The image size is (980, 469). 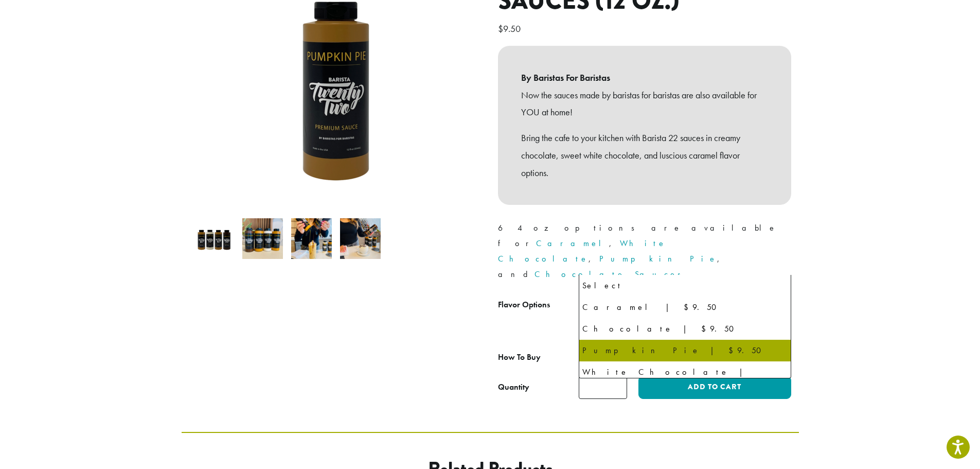 I want to click on a: White Chocolate, so click(x=582, y=251).